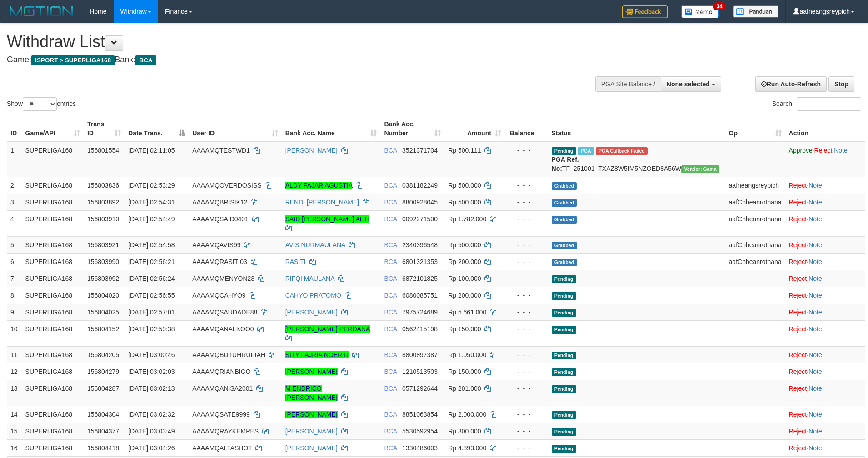  What do you see at coordinates (464, 245) in the screenshot?
I see `span: Rp 500.000` at bounding box center [464, 245].